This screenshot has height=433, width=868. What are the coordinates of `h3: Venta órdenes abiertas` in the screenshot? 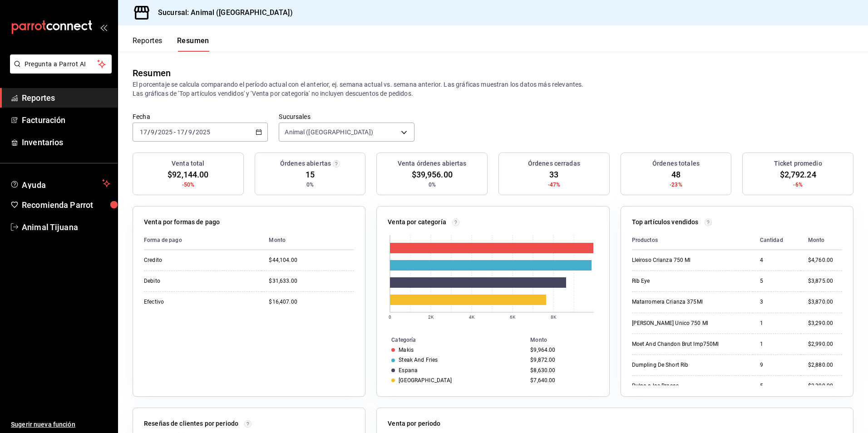 It's located at (432, 163).